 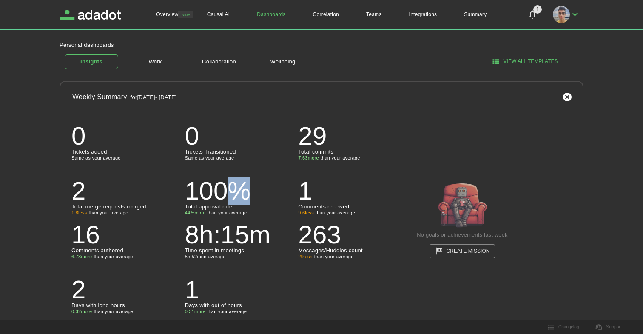 I want to click on a: Adadot Homepage, so click(x=90, y=14).